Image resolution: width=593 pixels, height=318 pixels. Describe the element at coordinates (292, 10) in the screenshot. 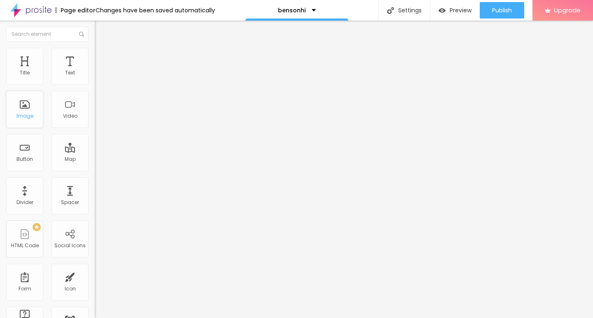

I see `p: bensonhi` at that location.